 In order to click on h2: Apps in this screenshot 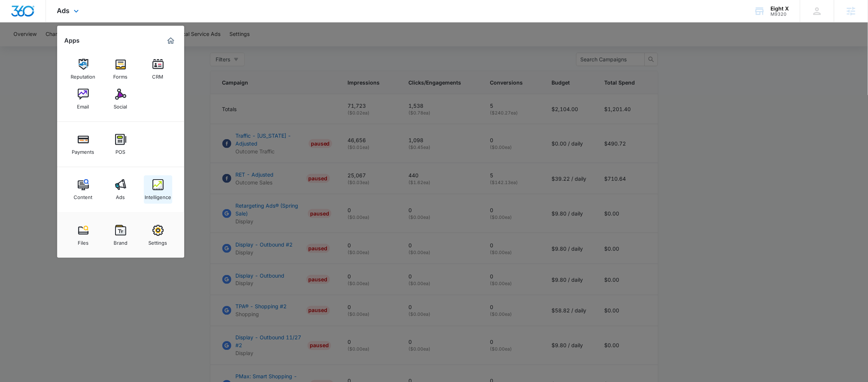, I will do `click(72, 40)`.